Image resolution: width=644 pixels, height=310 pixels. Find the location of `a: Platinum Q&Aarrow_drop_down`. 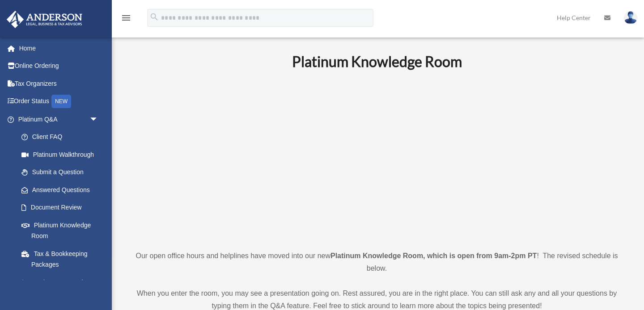

a: Platinum Q&Aarrow_drop_down is located at coordinates (59, 119).